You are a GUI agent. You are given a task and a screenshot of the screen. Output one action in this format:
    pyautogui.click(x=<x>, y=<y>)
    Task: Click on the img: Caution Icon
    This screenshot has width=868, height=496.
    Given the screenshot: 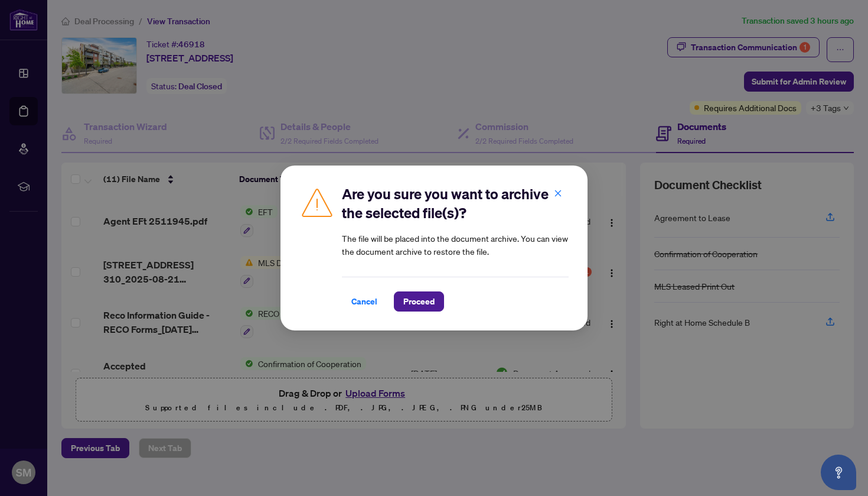 What is the action you would take?
    pyautogui.click(x=317, y=202)
    